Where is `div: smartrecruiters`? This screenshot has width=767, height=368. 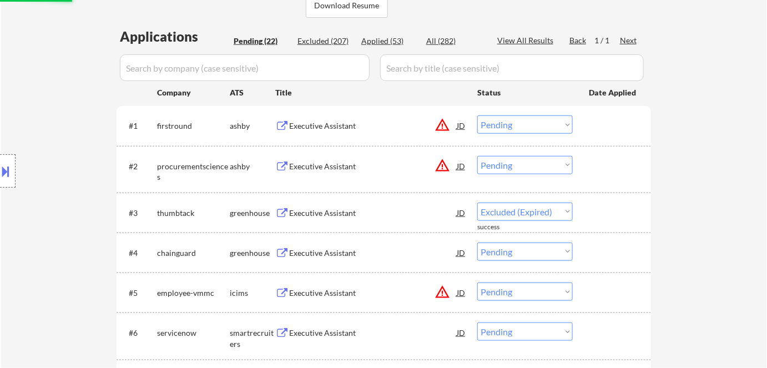
div: smartrecruiters is located at coordinates (252, 338).